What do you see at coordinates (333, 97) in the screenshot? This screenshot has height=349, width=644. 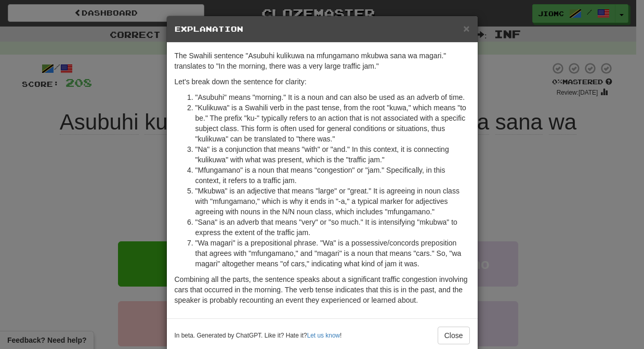 I see `li: "Asubuhi" means "morning." It is a noun and can also be used as an adverb of time.` at bounding box center [333, 97].